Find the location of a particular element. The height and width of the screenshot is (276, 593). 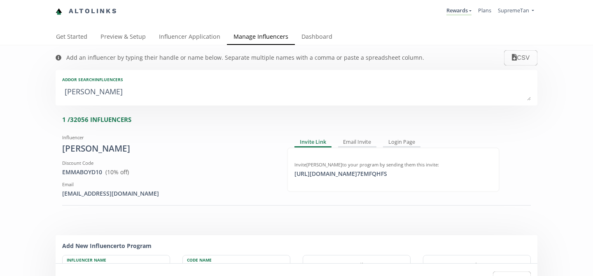

a: Preview & Setup is located at coordinates (123, 37).